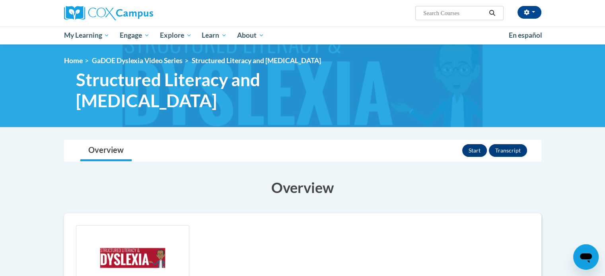  Describe the element at coordinates (134, 35) in the screenshot. I see `span: Engage` at that location.